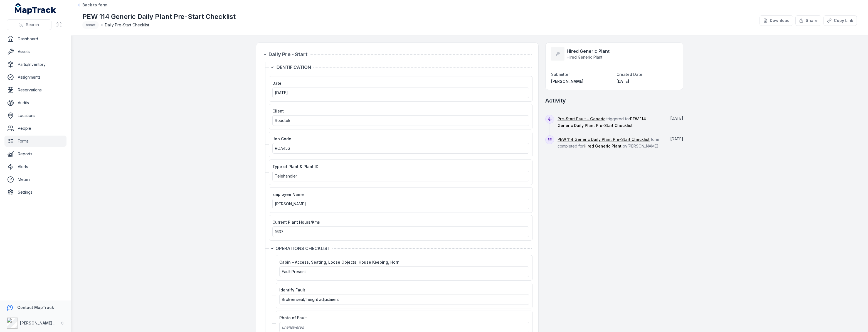 The image size is (868, 332). I want to click on a: Reports, so click(35, 154).